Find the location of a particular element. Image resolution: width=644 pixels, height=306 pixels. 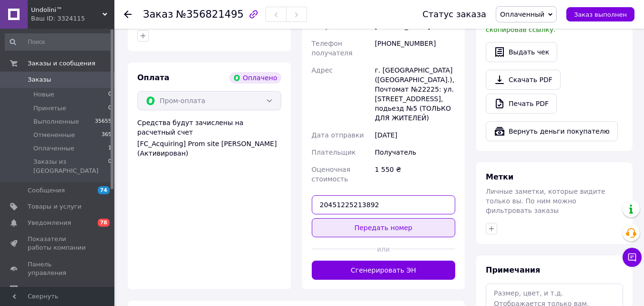

div: Ваш ID: 3324115 is located at coordinates (72, 18).